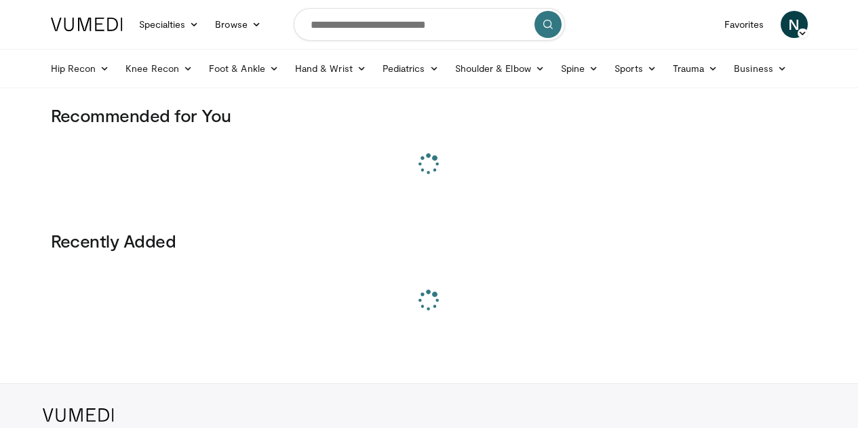 The height and width of the screenshot is (428, 858). What do you see at coordinates (169, 24) in the screenshot?
I see `a: Specialties` at bounding box center [169, 24].